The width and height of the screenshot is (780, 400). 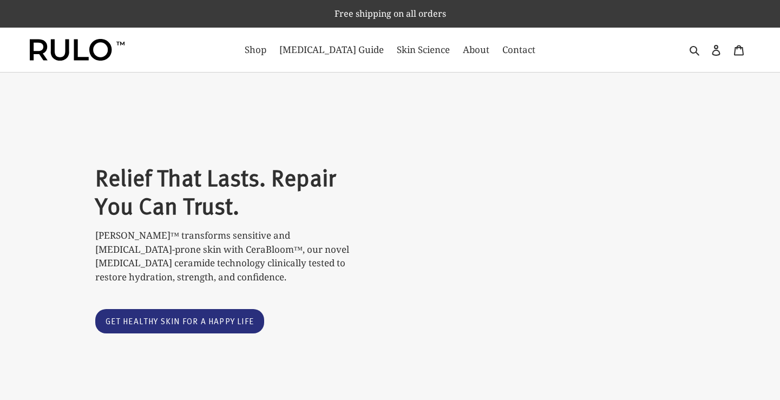 I want to click on span: About, so click(x=476, y=50).